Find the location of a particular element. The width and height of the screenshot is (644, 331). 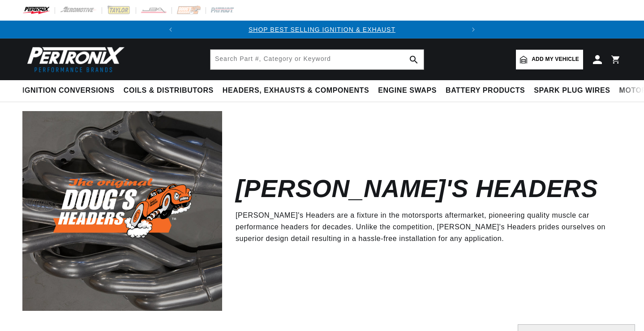

a: SHOP BEST SELLING IGNITION & EXHAUST is located at coordinates (322, 30).